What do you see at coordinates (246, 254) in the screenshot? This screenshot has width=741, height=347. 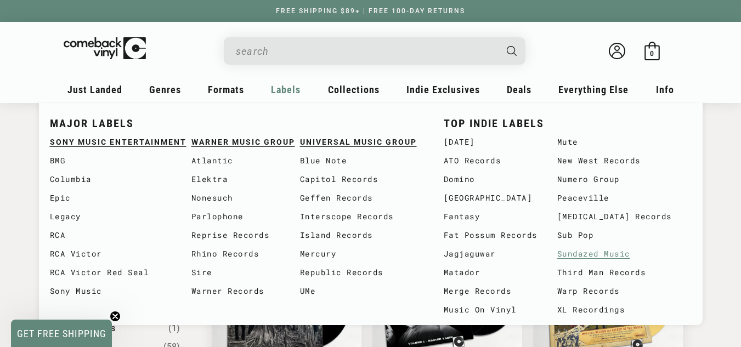 I see `a: Rhino Records` at bounding box center [246, 254].